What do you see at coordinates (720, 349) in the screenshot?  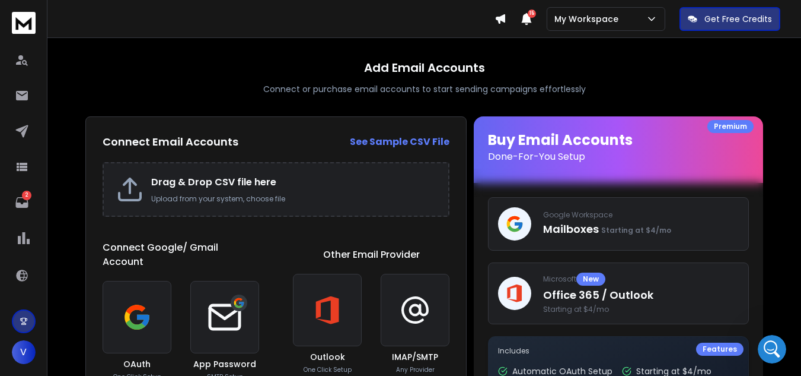 I see `div: Features` at bounding box center [720, 349].